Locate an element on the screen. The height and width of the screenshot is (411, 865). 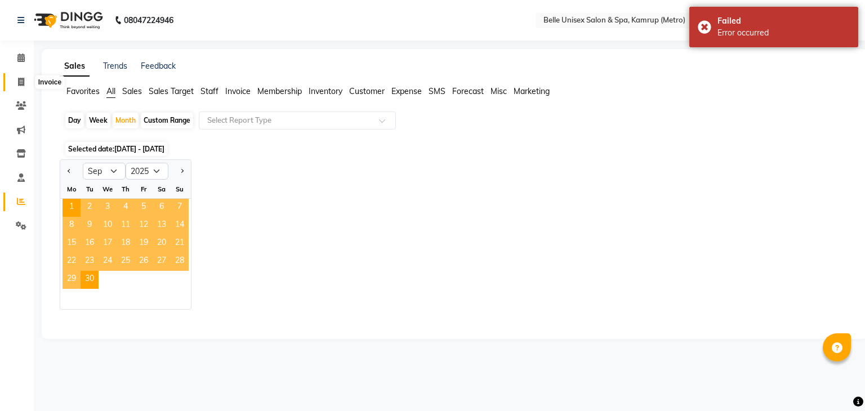
span: Marketing is located at coordinates (531, 91).